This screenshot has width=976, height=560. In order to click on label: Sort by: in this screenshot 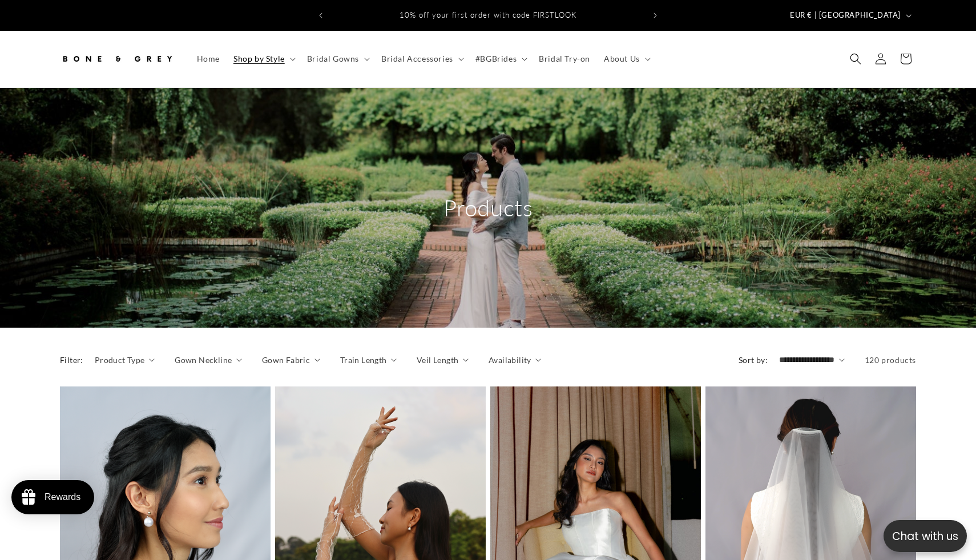, I will do `click(753, 360)`.